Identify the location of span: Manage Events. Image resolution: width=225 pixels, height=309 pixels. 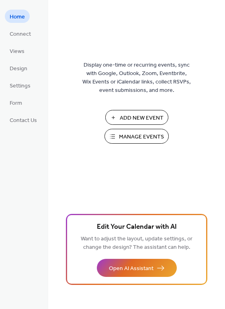
(141, 137).